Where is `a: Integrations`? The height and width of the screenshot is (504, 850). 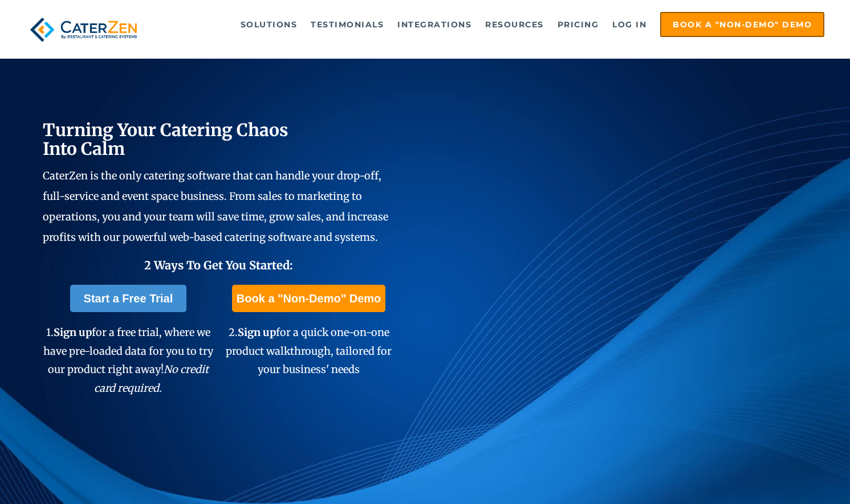
a: Integrations is located at coordinates (434, 25).